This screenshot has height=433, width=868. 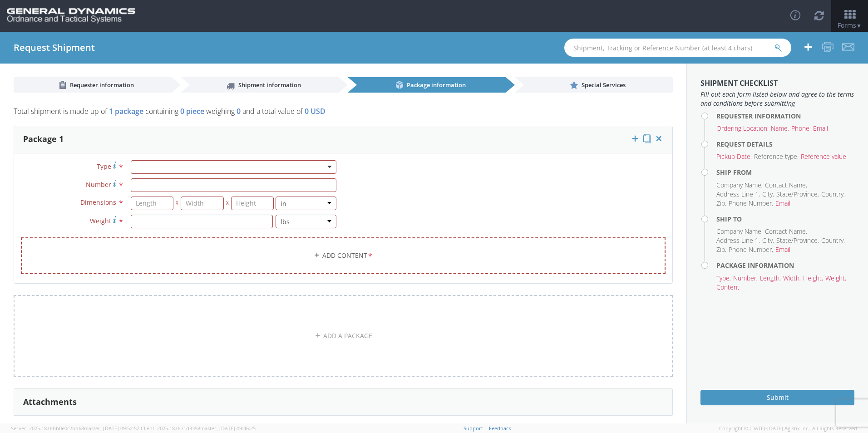 What do you see at coordinates (315, 111) in the screenshot?
I see `span: 0 USD` at bounding box center [315, 111].